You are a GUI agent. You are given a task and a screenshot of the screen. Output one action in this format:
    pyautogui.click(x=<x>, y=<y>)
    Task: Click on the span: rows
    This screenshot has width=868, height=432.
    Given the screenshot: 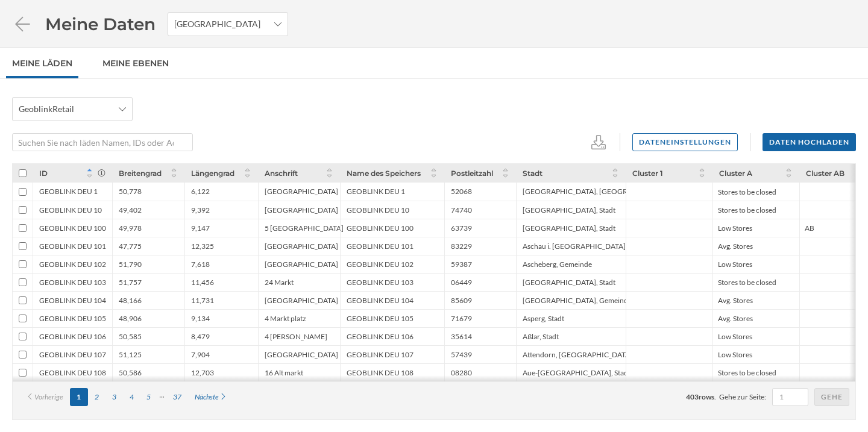 What is the action you would take?
    pyautogui.click(x=706, y=397)
    